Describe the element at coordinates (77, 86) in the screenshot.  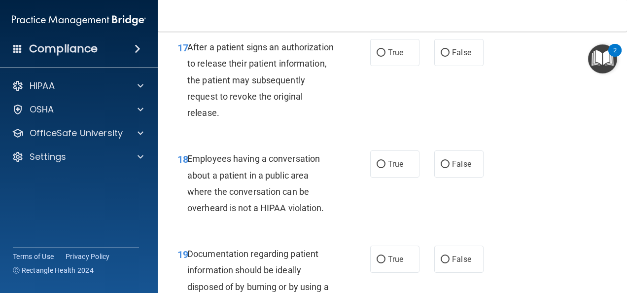
I see `a: HIPAA` at that location.